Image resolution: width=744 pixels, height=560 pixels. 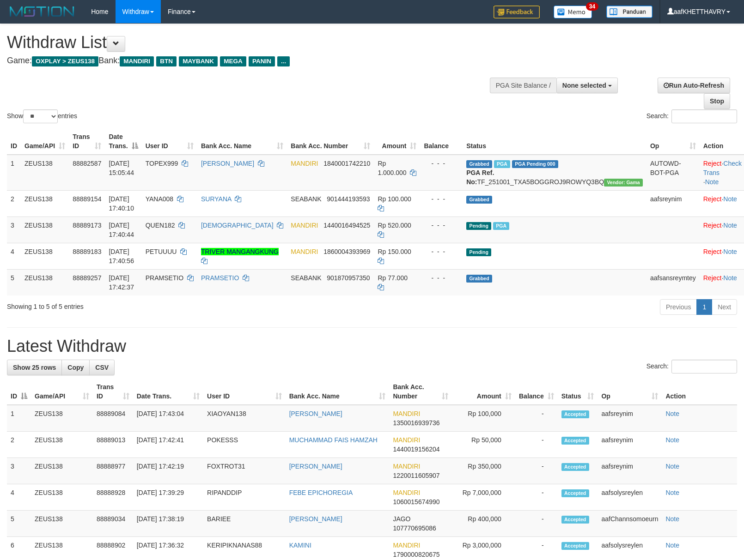 What do you see at coordinates (321, 493) in the screenshot?
I see `a: FEBE EPICHOREGIA` at bounding box center [321, 493].